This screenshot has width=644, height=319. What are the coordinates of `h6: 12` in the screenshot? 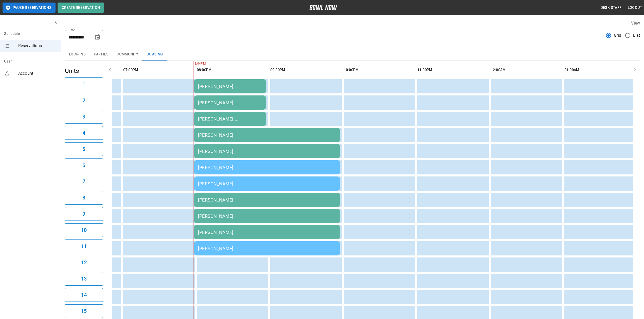 It's located at (84, 263).